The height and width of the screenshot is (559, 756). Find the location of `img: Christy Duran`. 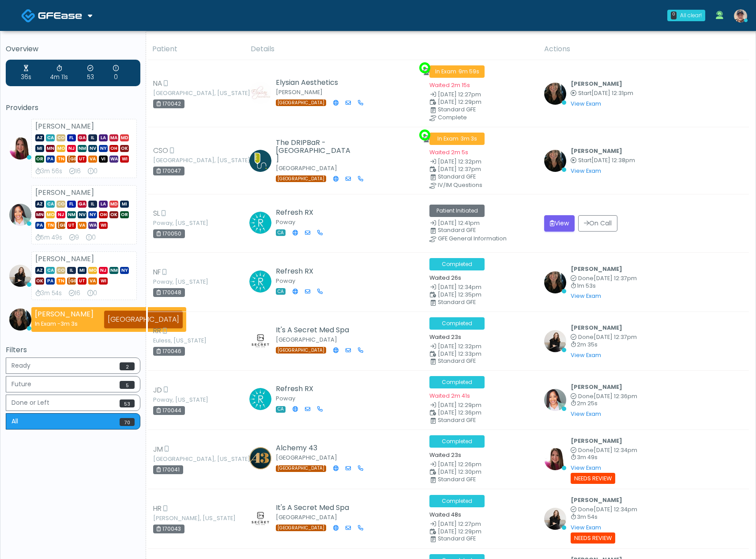

img: Christy Duran is located at coordinates (261, 93).